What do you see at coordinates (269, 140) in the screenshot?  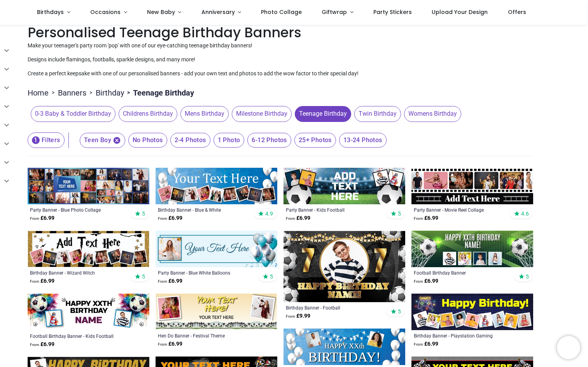 I see `span: 6-12 Photos` at bounding box center [269, 140].